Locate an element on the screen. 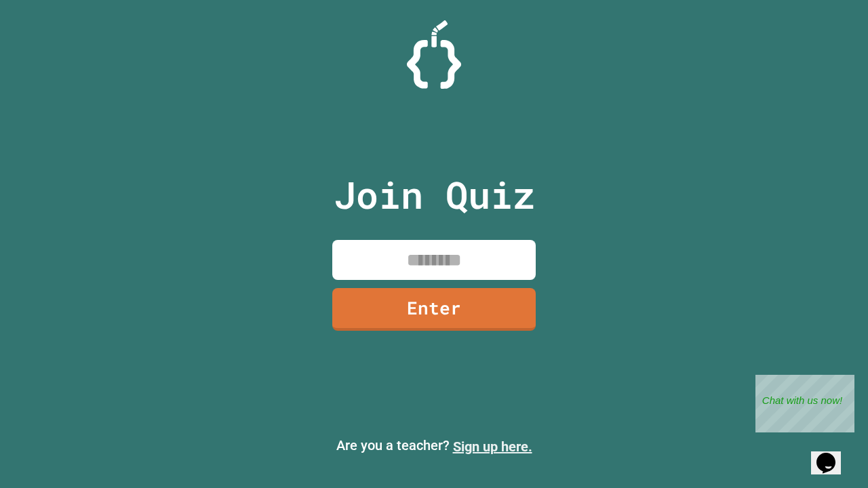 This screenshot has width=868, height=488. p: Chat with us now! is located at coordinates (47, 25).